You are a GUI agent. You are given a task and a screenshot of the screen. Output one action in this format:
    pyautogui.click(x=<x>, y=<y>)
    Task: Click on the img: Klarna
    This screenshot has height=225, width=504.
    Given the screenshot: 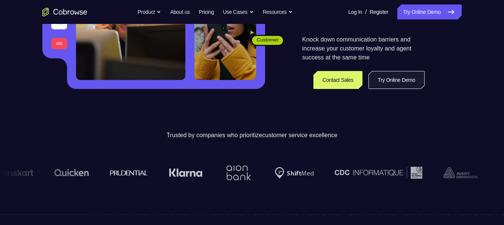 What is the action you would take?
    pyautogui.click(x=175, y=173)
    